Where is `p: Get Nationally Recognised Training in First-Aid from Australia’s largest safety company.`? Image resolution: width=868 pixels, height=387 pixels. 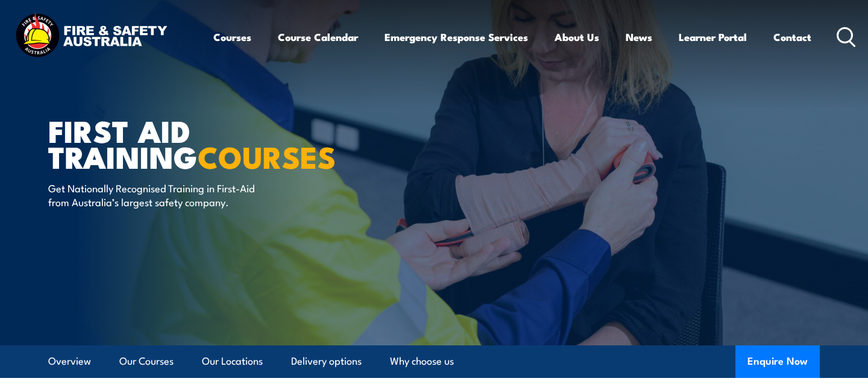
p: Get Nationally Recognised Training in First-Aid from Australia’s largest safety company. is located at coordinates (158, 195).